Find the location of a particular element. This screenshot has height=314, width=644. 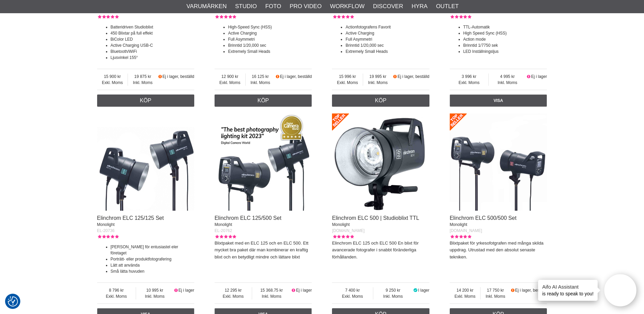

span: 15 900 is located at coordinates (112, 77).